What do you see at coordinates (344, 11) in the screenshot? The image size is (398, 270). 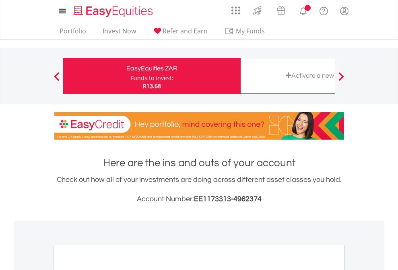 I see `a: My Profile` at bounding box center [344, 11].